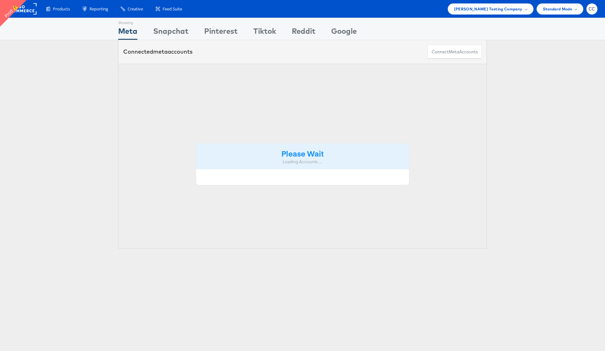 This screenshot has width=605, height=351. What do you see at coordinates (455, 52) in the screenshot?
I see `button: ConnectmetaAccounts` at bounding box center [455, 52].